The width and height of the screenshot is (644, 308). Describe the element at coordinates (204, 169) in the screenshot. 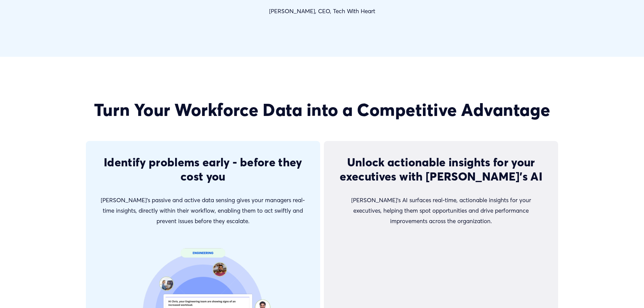

I see `span: Identify problems early - before they cost you` at that location.